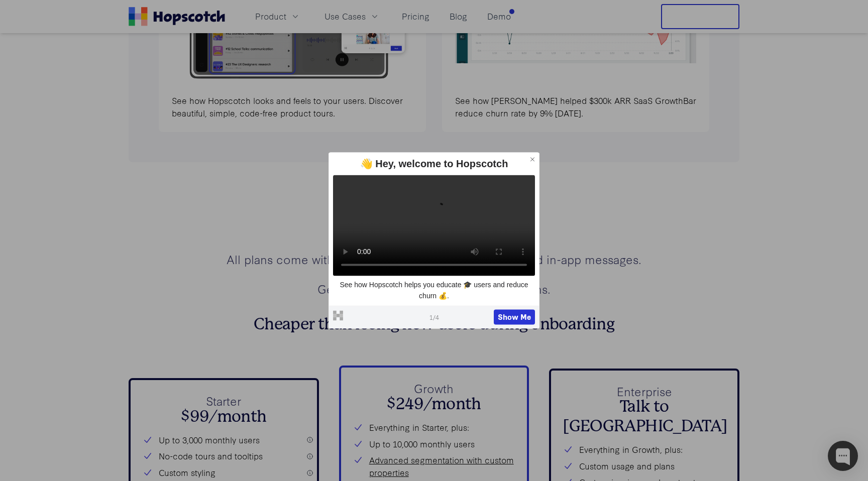 This screenshot has height=481, width=868. Describe the element at coordinates (434, 164) in the screenshot. I see `div: 👋 Hey, welcome to Hopscotch` at that location.